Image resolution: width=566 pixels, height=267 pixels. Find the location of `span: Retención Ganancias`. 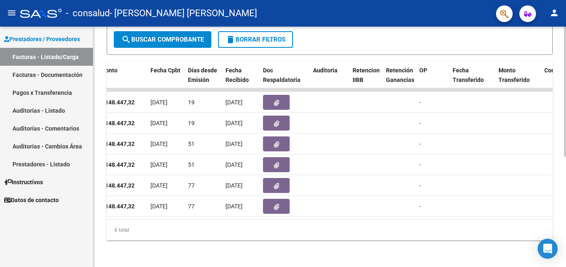

span: Retención Ganancias is located at coordinates (400, 75).